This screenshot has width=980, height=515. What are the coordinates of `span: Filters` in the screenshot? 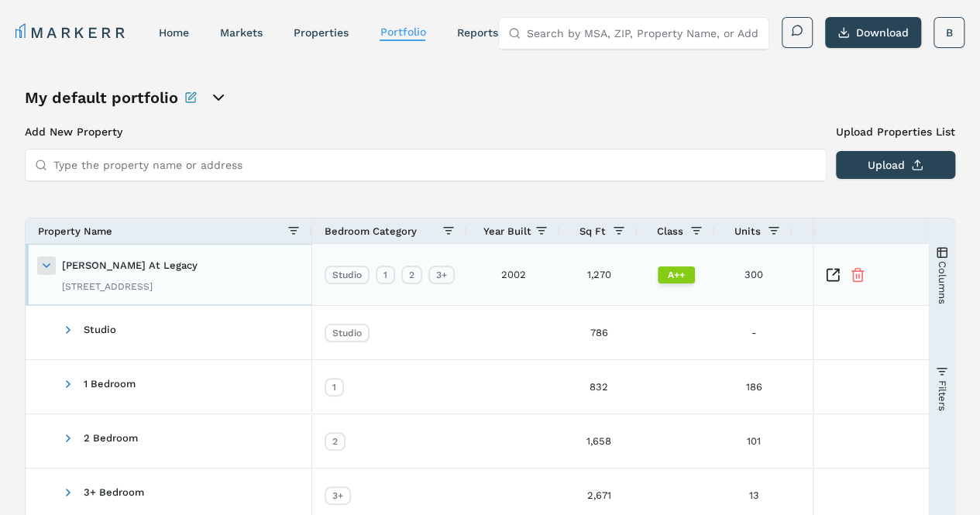 It's located at (942, 395).